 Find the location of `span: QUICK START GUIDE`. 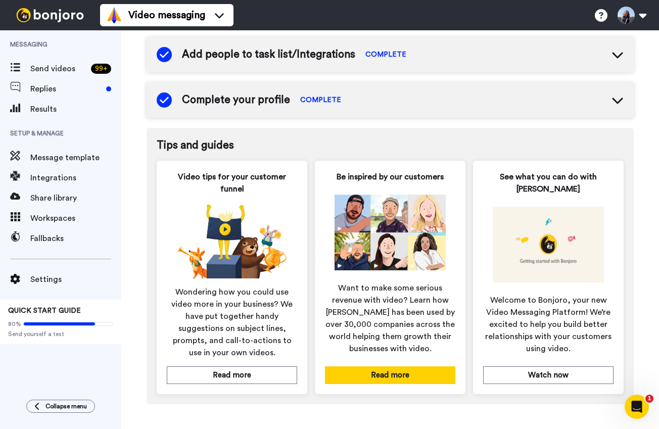

span: QUICK START GUIDE is located at coordinates (44, 311).